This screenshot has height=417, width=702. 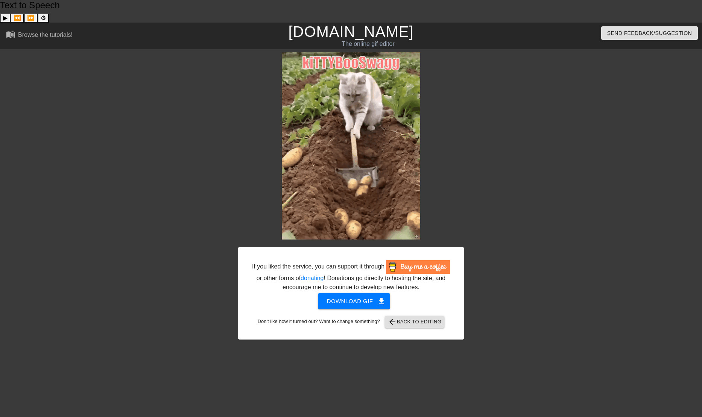 I want to click on span: Back to Editing, so click(x=415, y=322).